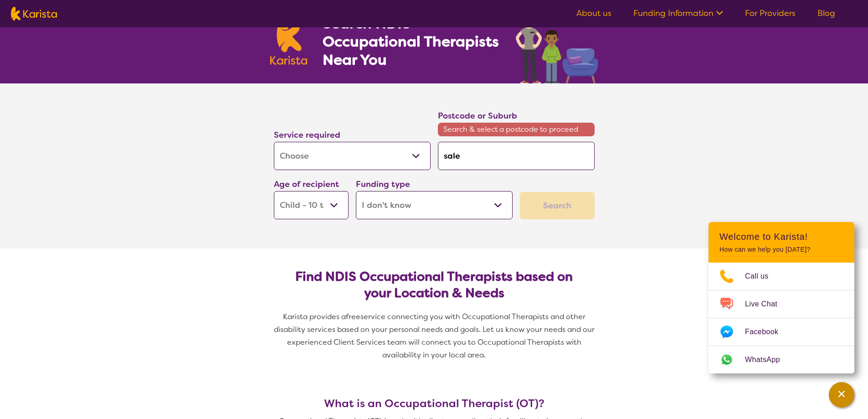 Image resolution: width=868 pixels, height=419 pixels. I want to click on label: Postcode or Suburb, so click(478, 116).